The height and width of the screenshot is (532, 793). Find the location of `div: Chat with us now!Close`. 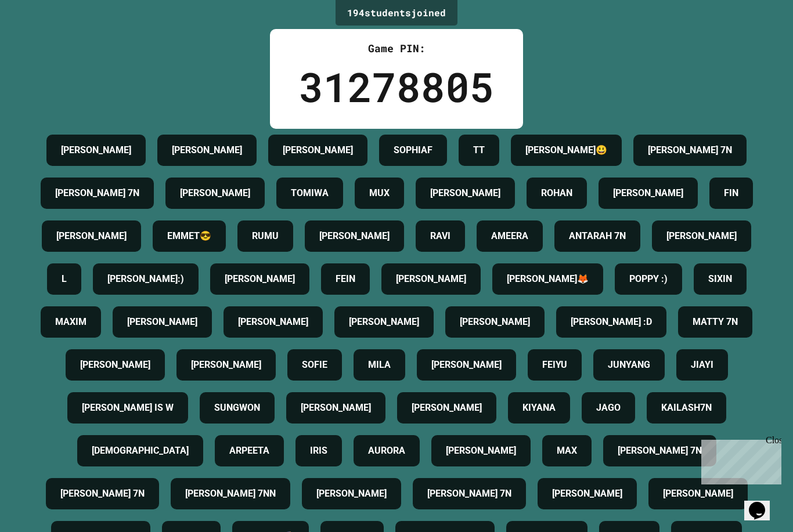

div: Chat with us now!Close is located at coordinates (43, 39).